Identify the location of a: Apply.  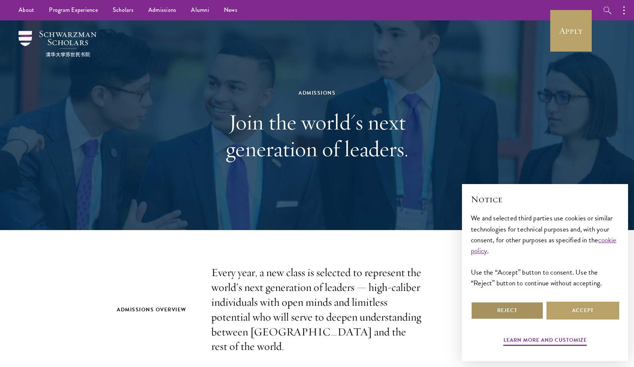
(571, 31).